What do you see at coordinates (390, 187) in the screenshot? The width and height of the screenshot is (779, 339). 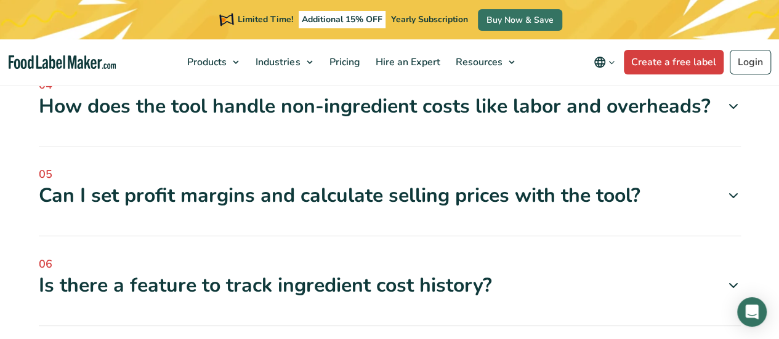 I see `a: 05 Can I set profit margins and calculate selling prices with the tool?` at bounding box center [390, 187].